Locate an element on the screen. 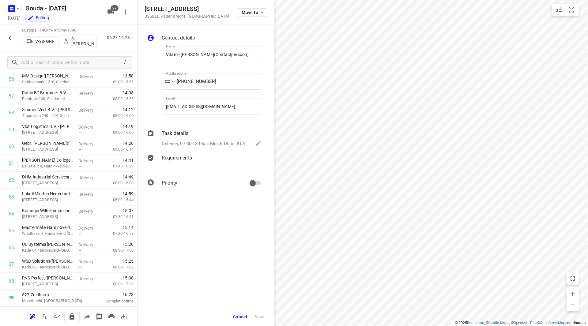  p: Willem de Zwijger College - Hardinxveld-Giessendam(Annelieke Bouman) is located at coordinates (48, 160).